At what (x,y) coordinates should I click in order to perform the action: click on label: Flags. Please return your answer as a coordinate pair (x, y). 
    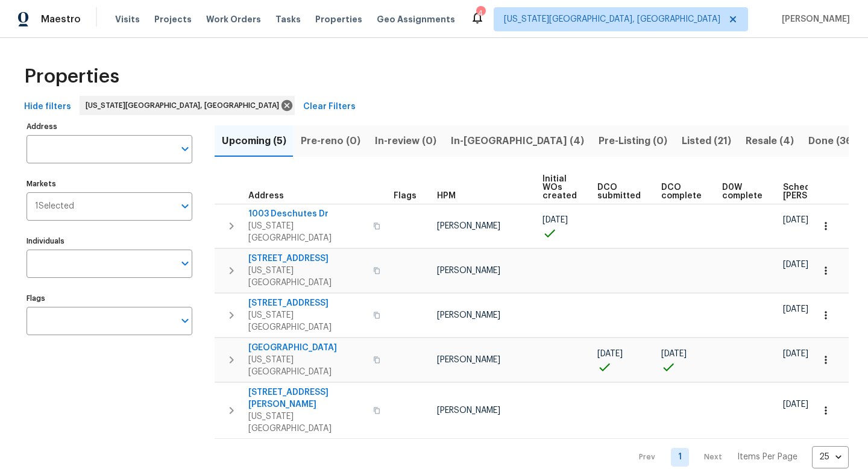
    Looking at the image, I should click on (109, 299).